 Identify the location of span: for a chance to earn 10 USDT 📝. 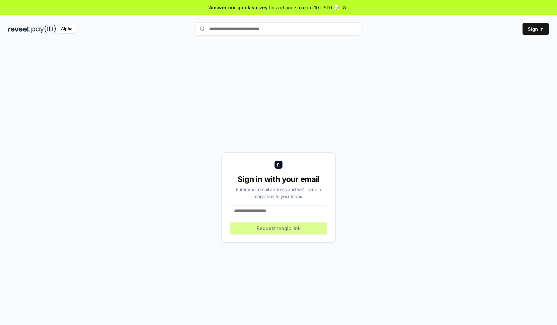
(304, 7).